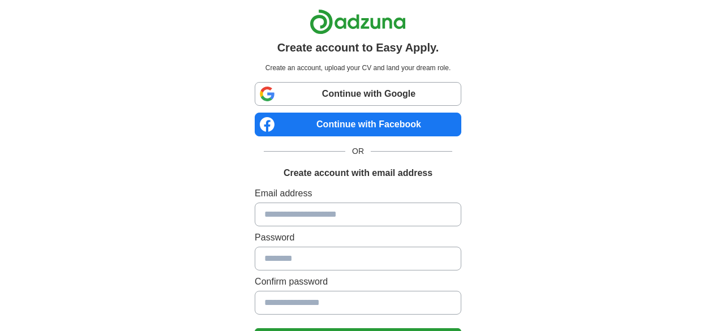 The width and height of the screenshot is (716, 331). I want to click on label: Confirm password, so click(357, 282).